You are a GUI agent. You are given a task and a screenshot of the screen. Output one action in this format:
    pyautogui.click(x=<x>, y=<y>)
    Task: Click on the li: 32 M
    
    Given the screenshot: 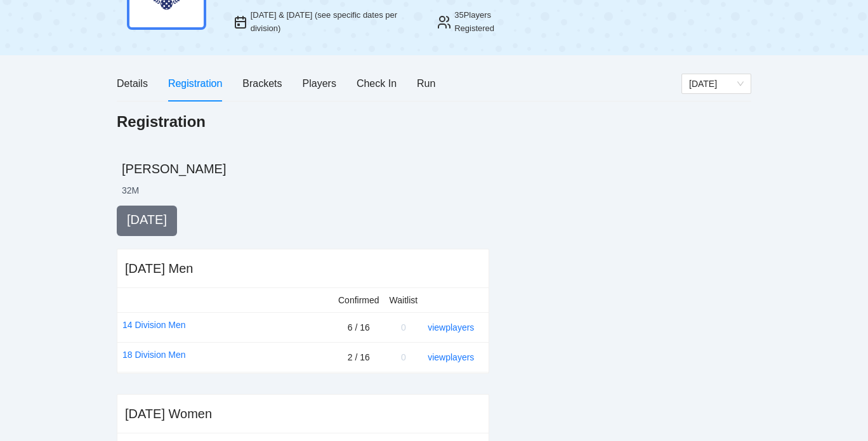 What is the action you would take?
    pyautogui.click(x=130, y=190)
    